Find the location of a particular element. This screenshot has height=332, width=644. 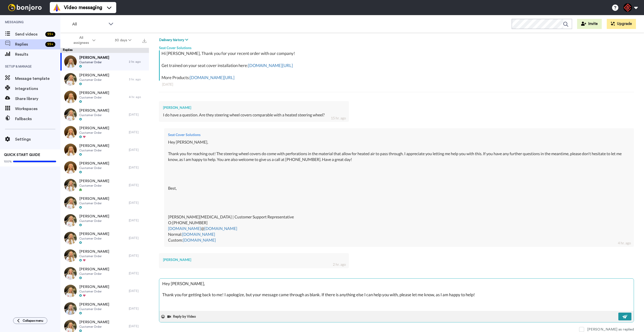

img: send-white.svg is located at coordinates (625, 316).